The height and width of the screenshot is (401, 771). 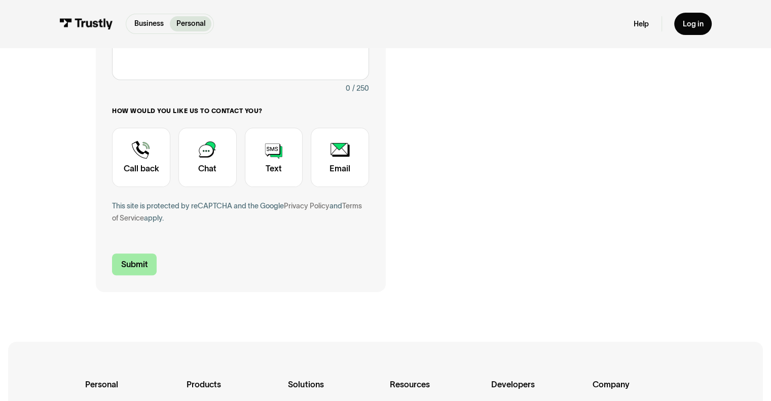 I want to click on div: Log in, so click(x=692, y=24).